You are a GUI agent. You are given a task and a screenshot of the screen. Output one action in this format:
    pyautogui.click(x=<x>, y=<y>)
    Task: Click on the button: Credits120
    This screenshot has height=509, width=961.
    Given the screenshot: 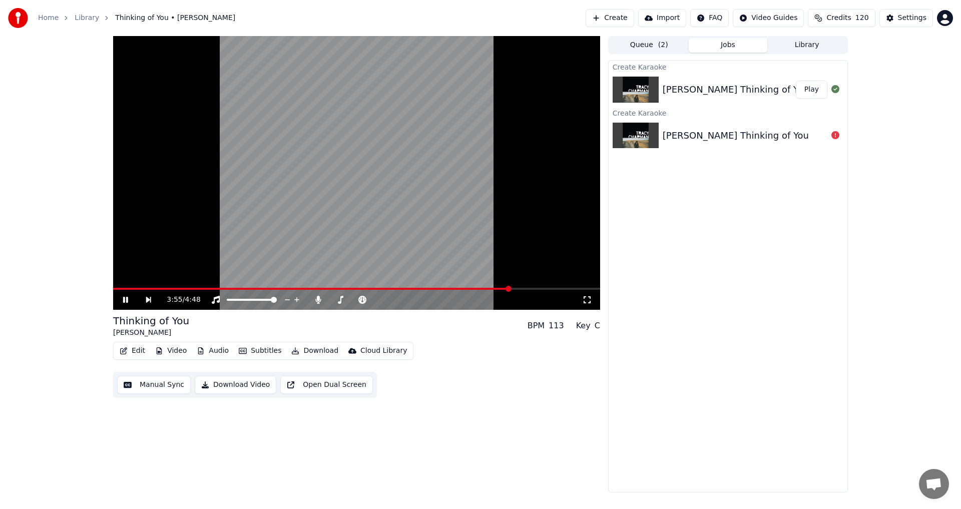 What is the action you would take?
    pyautogui.click(x=842, y=18)
    